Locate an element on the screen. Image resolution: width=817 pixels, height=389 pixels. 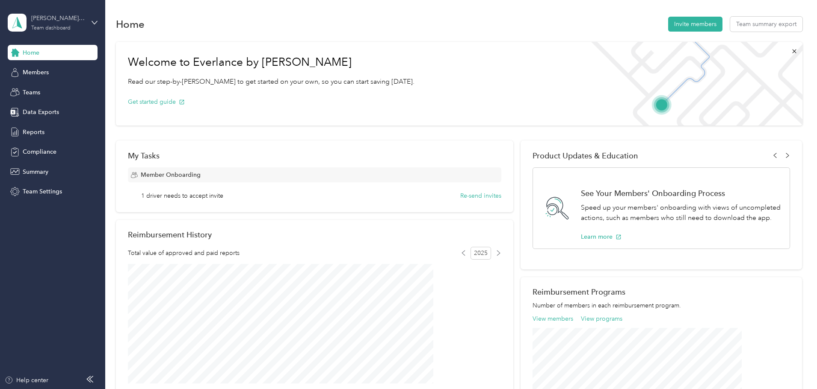
button: Learn more is located at coordinates (601, 237).